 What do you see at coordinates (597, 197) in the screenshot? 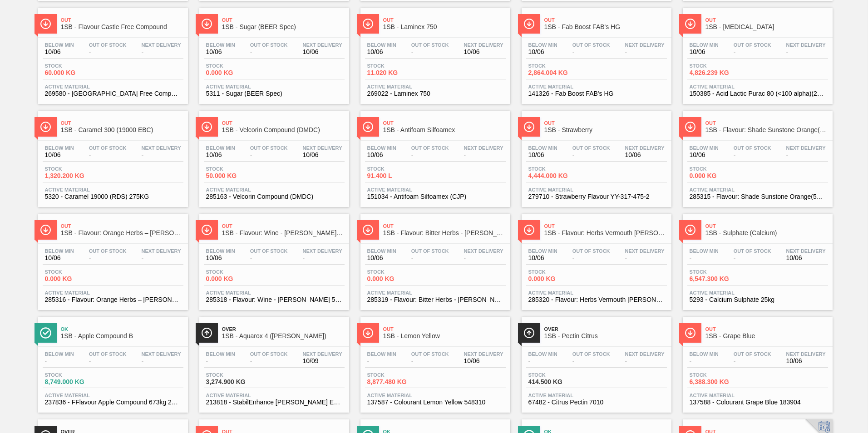
I see `span: 279710 - Strawberry Flavour YY-317-475-2` at bounding box center [597, 197].